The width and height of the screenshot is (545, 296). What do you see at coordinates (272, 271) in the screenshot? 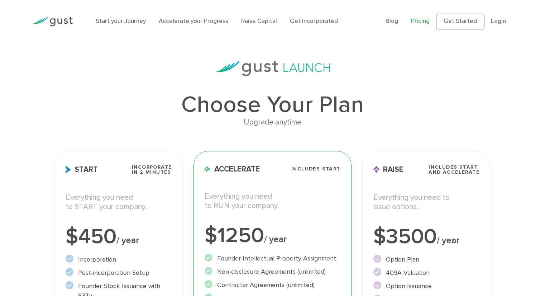
I see `li: Non-disclosure Agreements (unlimited)` at bounding box center [272, 271].